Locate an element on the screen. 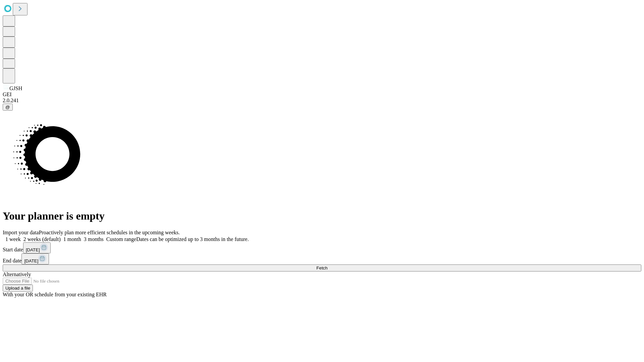  span: GJSH is located at coordinates (16, 88).